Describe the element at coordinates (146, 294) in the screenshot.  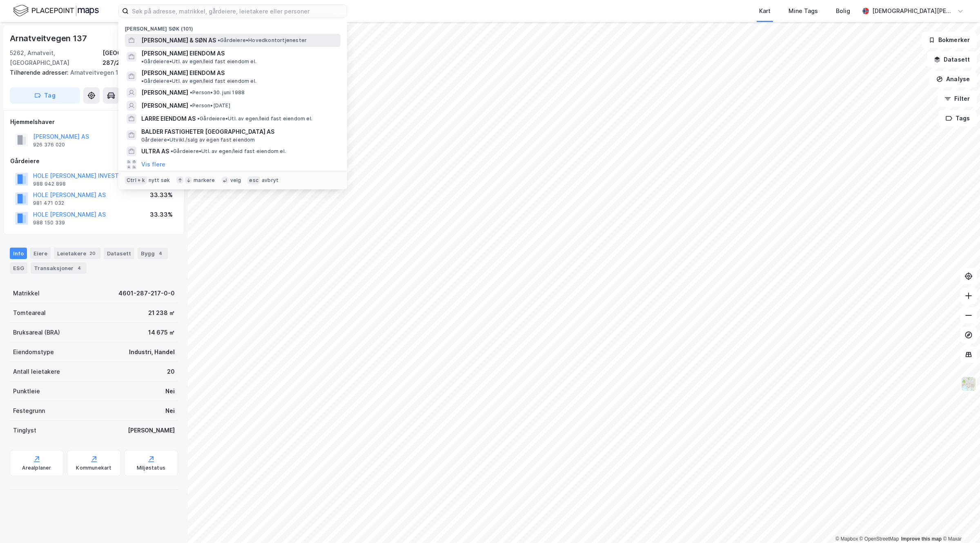
I see `div: 4601-287-217-0-0` at that location.